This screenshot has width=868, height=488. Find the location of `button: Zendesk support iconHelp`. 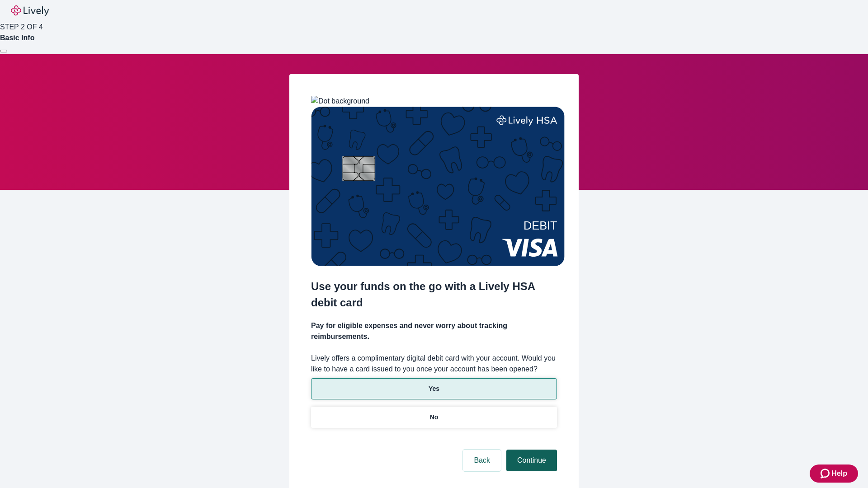

button: Zendesk support iconHelp is located at coordinates (834, 473).